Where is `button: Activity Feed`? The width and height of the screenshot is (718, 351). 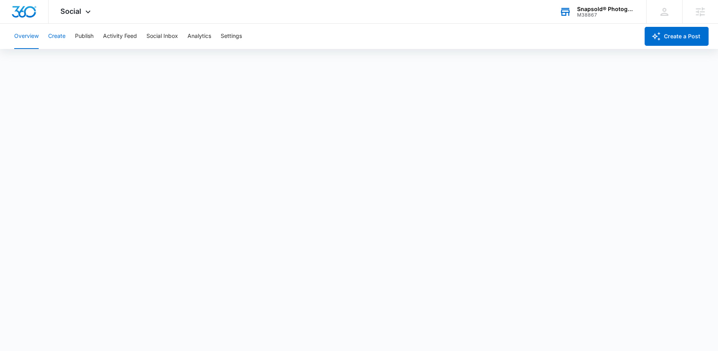 button: Activity Feed is located at coordinates (120, 36).